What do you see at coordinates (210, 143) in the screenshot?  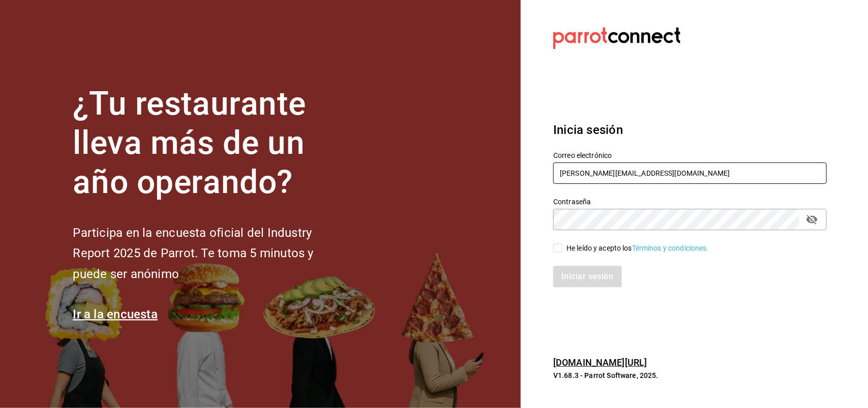 I see `h1: ¿Tu restaurante lleva más de un año operando?` at bounding box center [210, 143].